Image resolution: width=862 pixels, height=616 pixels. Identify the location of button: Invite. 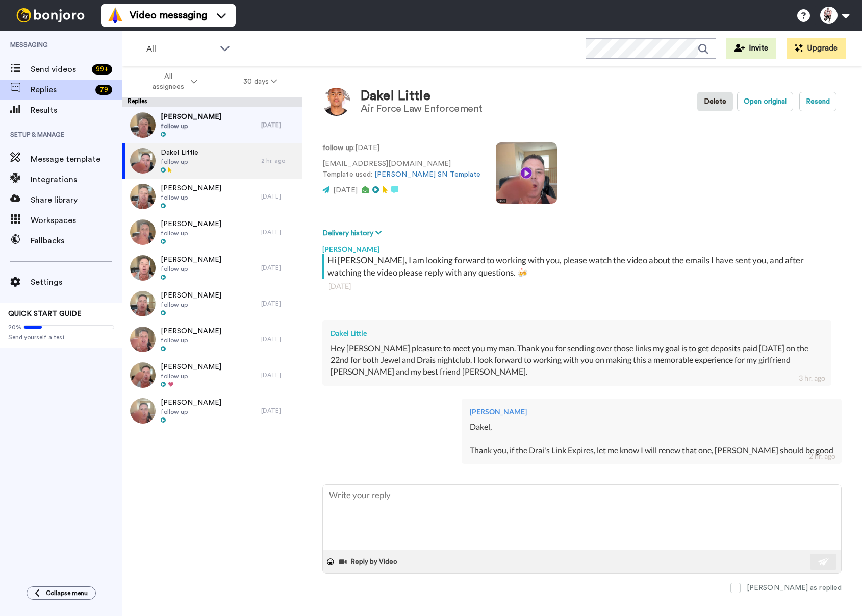
(752, 48).